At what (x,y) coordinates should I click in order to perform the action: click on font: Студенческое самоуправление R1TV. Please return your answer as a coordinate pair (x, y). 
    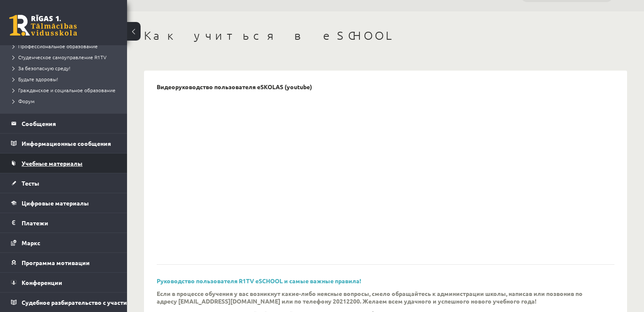
    Looking at the image, I should click on (62, 57).